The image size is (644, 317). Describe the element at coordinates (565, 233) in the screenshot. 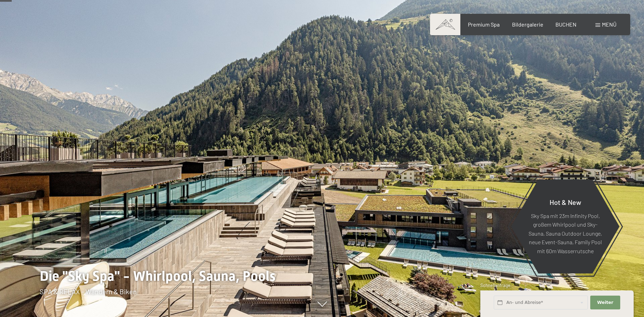

I see `p: Sky Spa mit 23m Infinity Pool, großem Whirlpool und Sky-Sauna, Sauna Outdoor Lounge, neue Event-S...` at that location.